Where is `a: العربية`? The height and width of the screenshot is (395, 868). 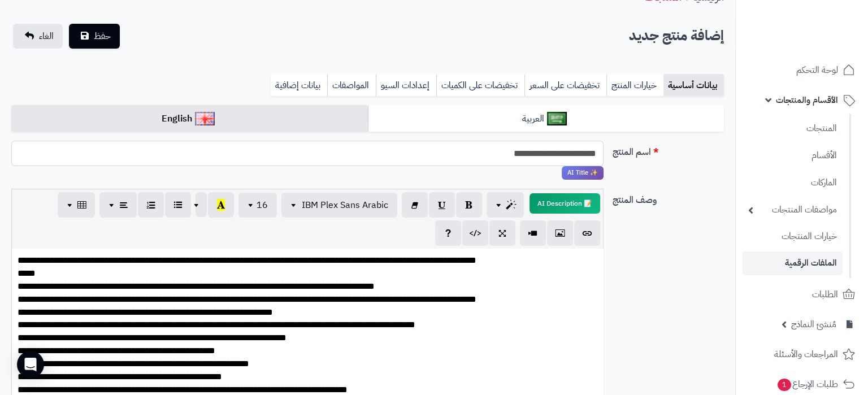 a: العربية is located at coordinates (546, 119).